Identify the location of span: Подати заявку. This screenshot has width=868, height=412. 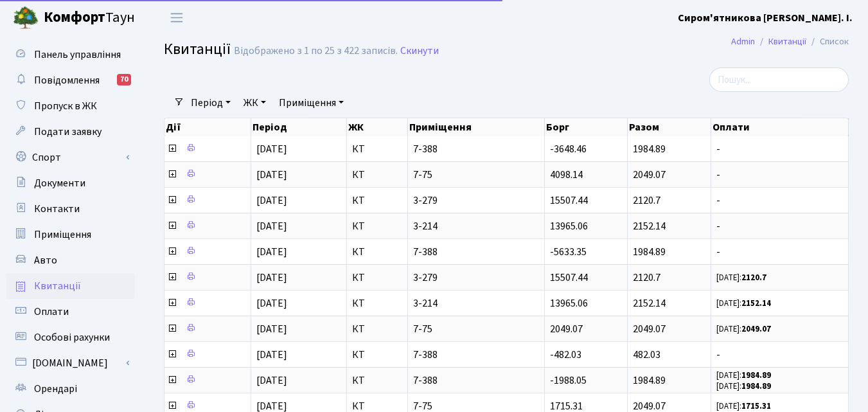
(68, 132).